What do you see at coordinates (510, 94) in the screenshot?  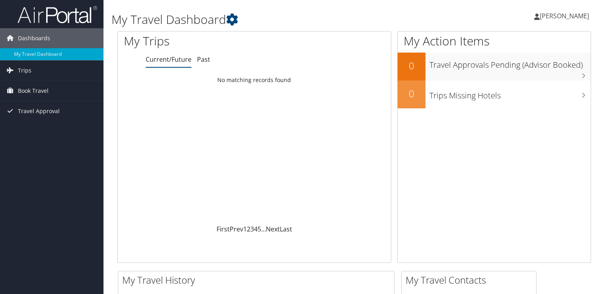 I see `h3: Trips Missing Hotels` at bounding box center [510, 94].